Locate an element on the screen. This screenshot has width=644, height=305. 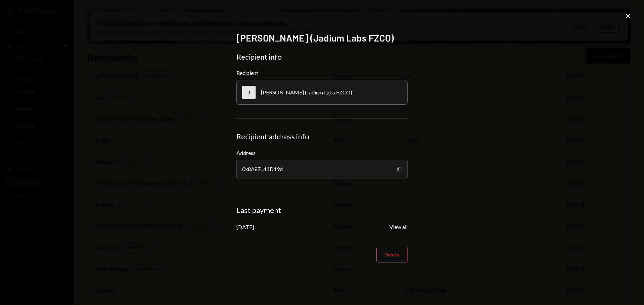
div: Recipient is located at coordinates (322, 72).